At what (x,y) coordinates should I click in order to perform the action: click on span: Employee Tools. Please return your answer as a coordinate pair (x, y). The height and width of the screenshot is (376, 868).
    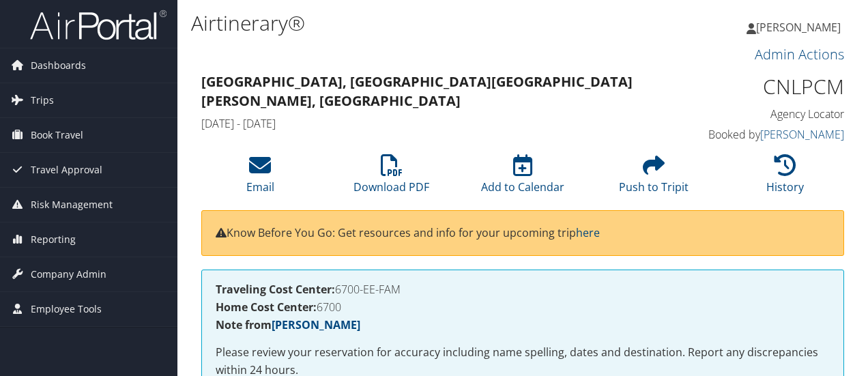
    Looking at the image, I should click on (66, 309).